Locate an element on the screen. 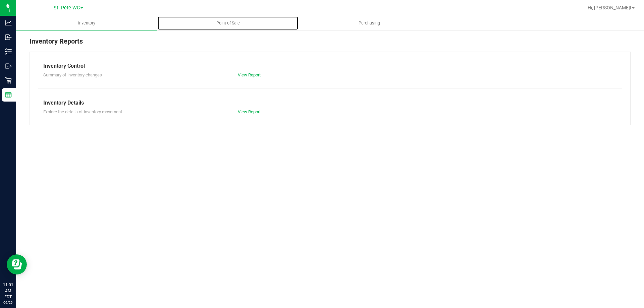 This screenshot has width=644, height=308. div: Inventory Details is located at coordinates (330, 103).